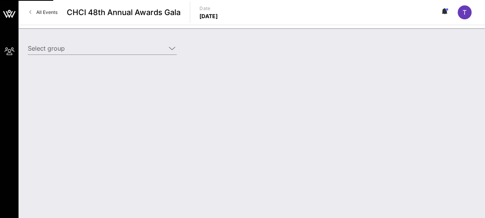  I want to click on span: T, so click(464, 12).